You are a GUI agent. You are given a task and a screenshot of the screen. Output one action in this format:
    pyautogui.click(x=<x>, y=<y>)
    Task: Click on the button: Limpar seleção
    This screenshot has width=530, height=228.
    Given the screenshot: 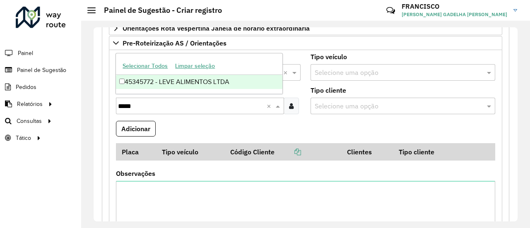 What is the action you would take?
    pyautogui.click(x=195, y=66)
    